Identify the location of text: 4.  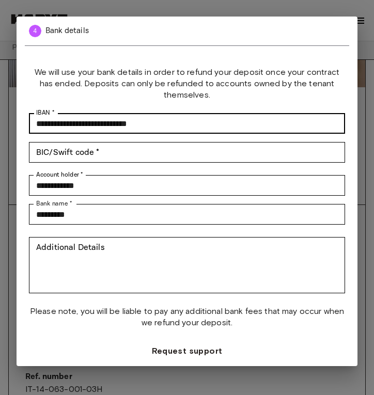
(35, 31).